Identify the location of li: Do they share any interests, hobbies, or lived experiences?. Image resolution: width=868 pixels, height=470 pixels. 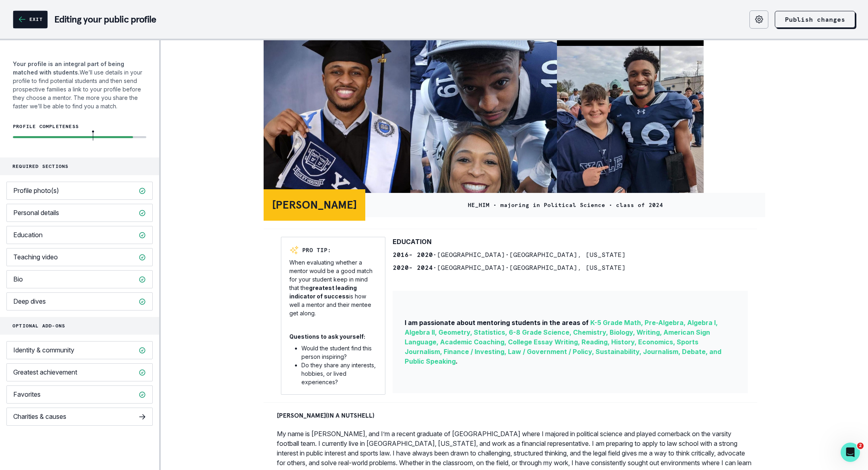
(339, 373).